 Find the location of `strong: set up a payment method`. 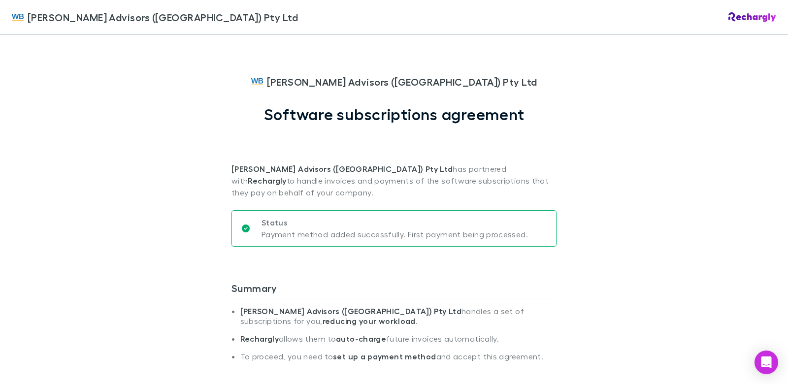

strong: set up a payment method is located at coordinates (384, 357).